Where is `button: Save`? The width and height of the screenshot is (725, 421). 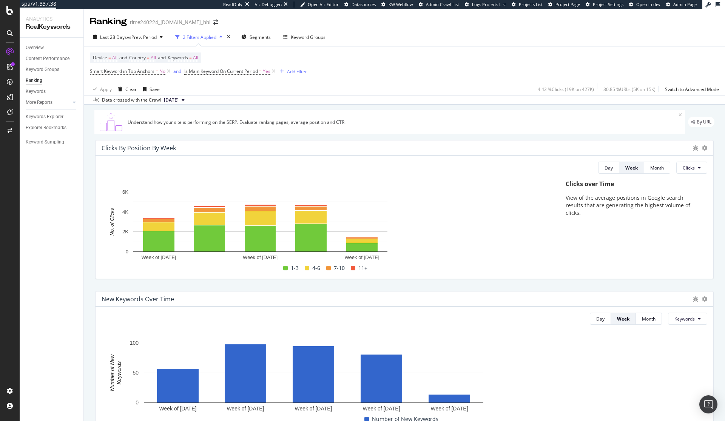
button: Save is located at coordinates (150, 89).